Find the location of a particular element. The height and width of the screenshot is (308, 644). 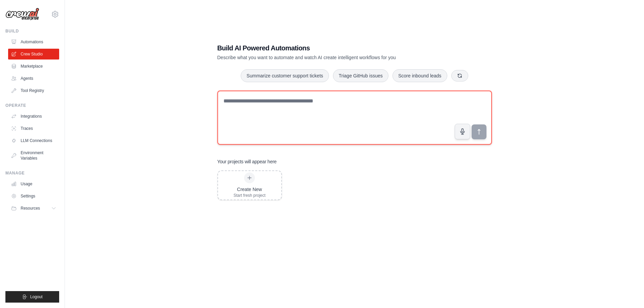

button: Triage GitHub issues is located at coordinates (361, 76).